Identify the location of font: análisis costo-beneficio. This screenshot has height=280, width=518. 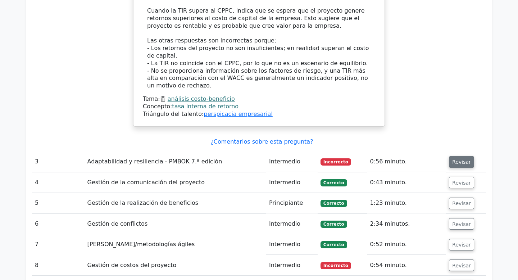
(201, 99).